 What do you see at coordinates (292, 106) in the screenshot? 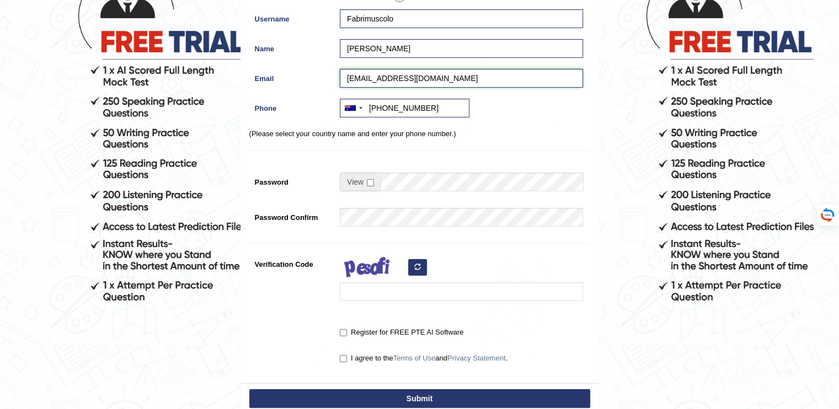
I see `label: Phone` at bounding box center [292, 106].